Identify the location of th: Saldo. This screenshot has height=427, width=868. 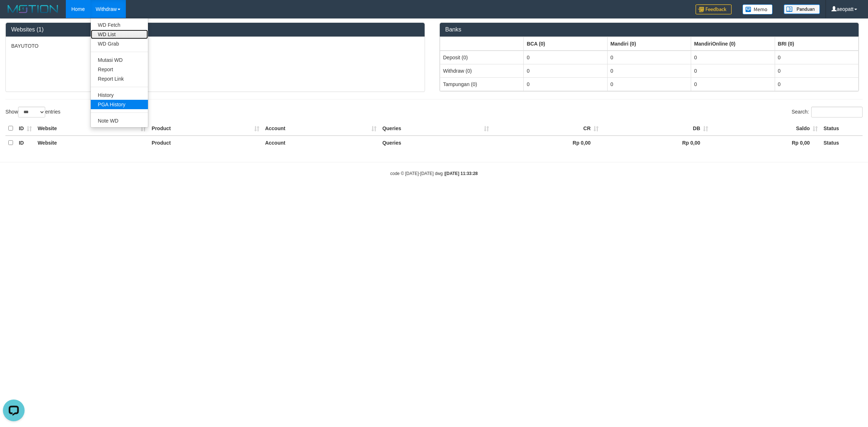
(766, 128).